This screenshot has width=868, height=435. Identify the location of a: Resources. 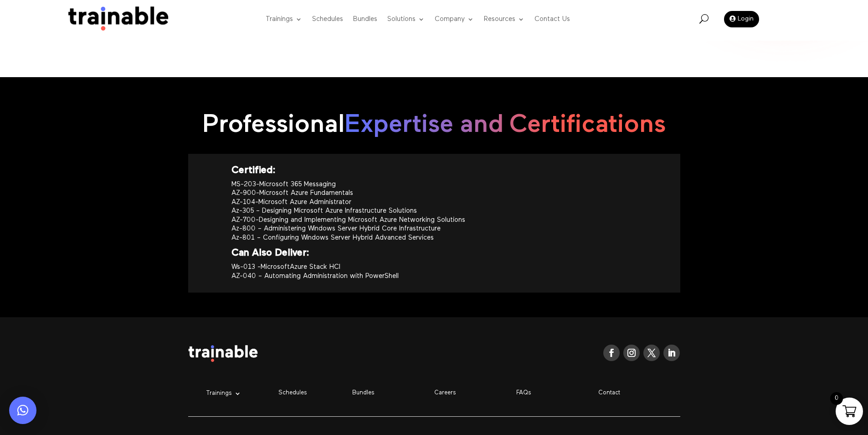
(504, 19).